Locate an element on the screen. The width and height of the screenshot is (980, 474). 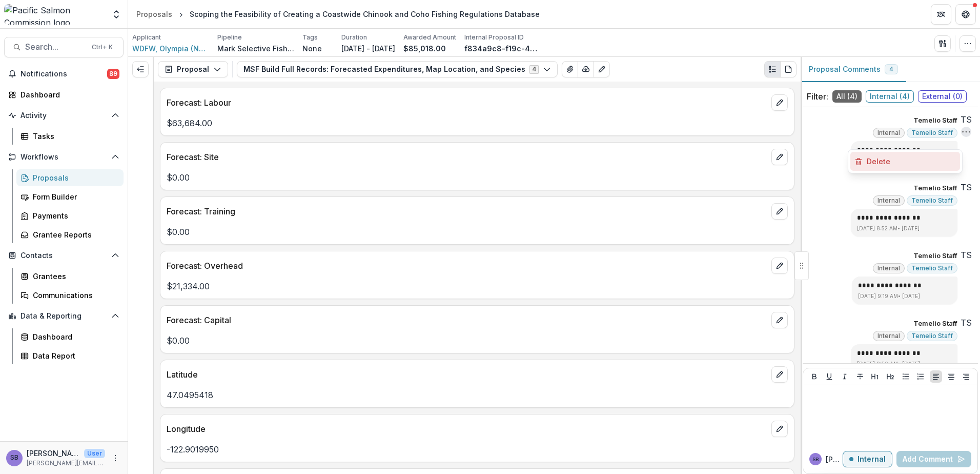
p: Forecast: Training is located at coordinates (467, 211).